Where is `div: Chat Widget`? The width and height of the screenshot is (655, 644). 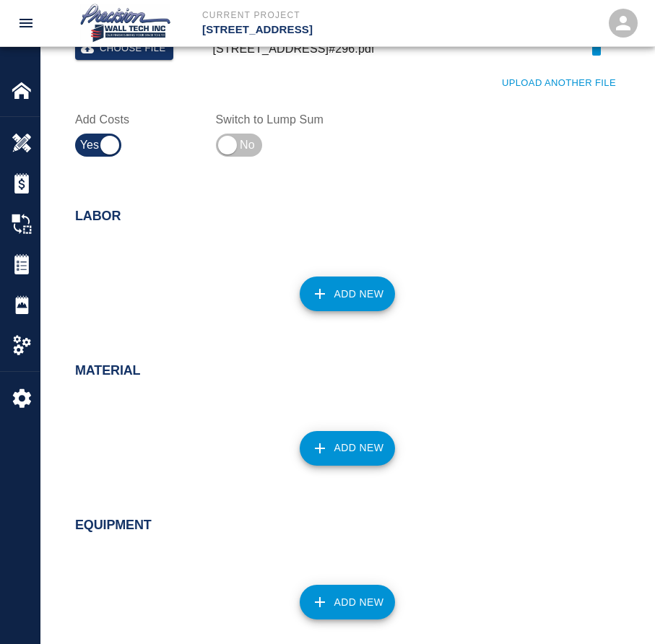
div: Chat Widget is located at coordinates (619, 609).